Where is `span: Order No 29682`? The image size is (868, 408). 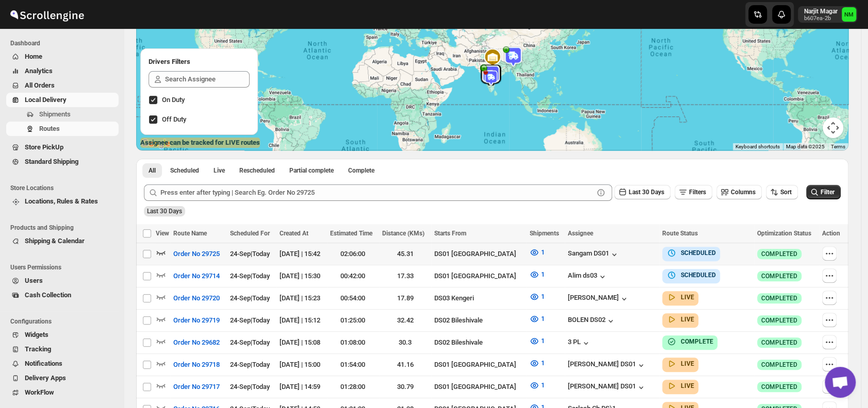 span: Order No 29682 is located at coordinates (196, 343).